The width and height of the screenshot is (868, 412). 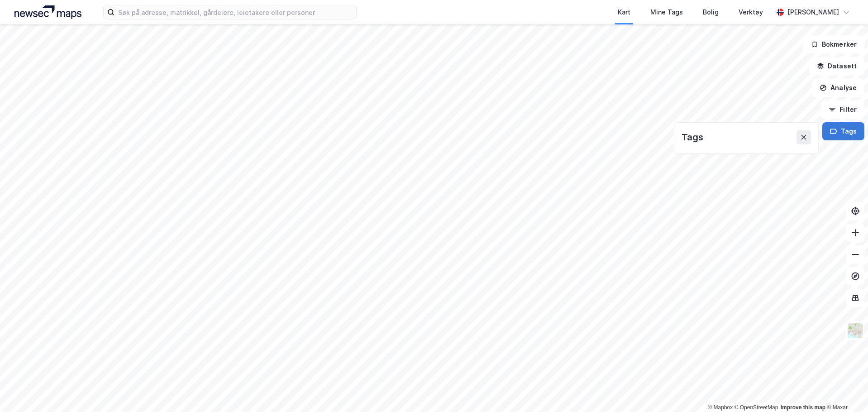 I want to click on button: Filter, so click(x=843, y=110).